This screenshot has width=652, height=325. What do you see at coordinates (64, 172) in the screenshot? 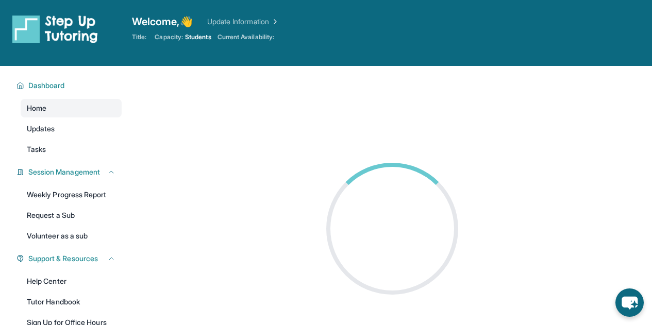
I see `span: Session Management` at bounding box center [64, 172].